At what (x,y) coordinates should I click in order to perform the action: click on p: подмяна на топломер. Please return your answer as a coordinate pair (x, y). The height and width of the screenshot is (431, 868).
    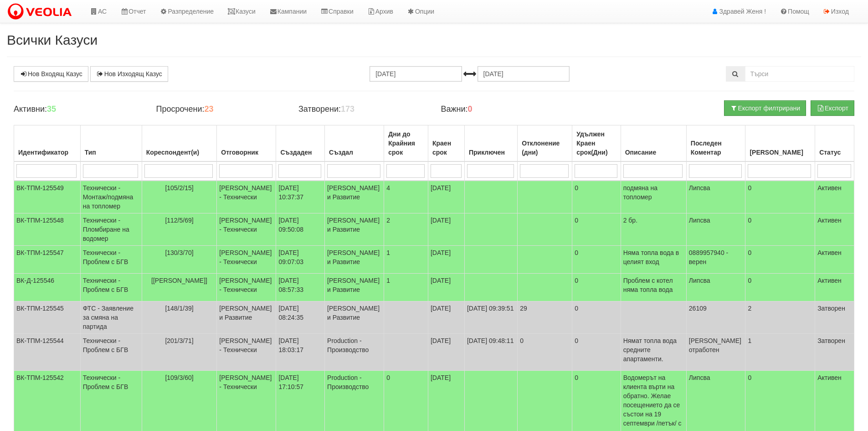
    Looking at the image, I should click on (653, 193).